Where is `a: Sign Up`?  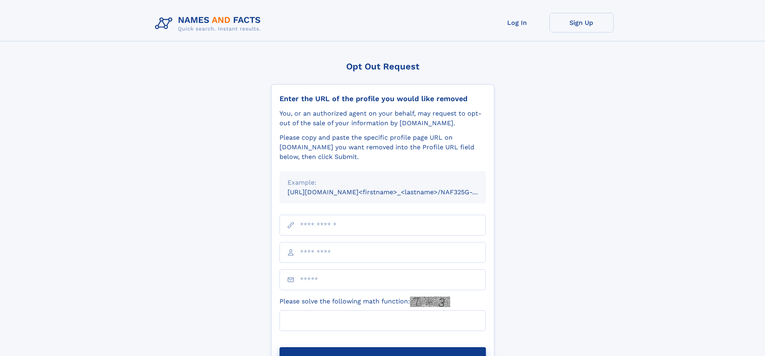
a: Sign Up is located at coordinates (581, 22).